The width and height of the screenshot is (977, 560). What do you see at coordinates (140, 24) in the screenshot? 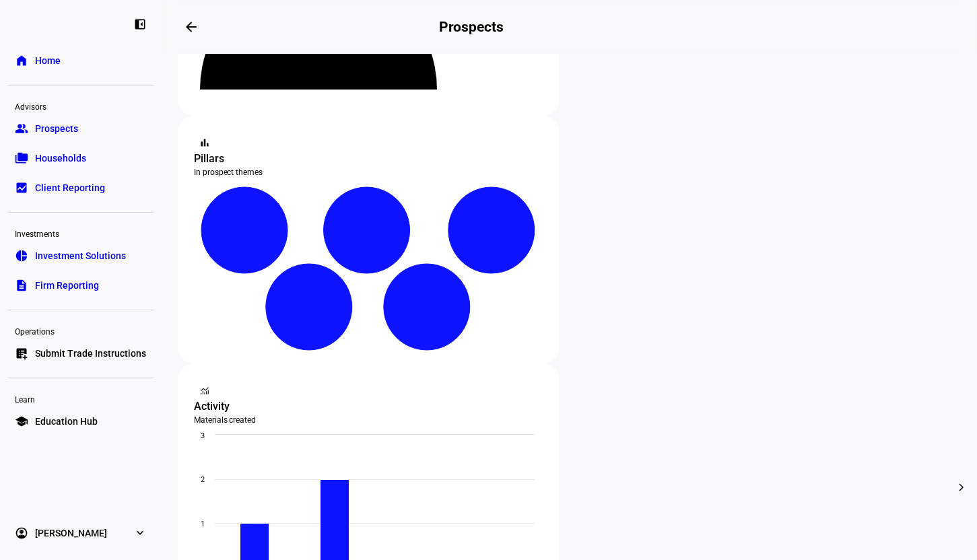
I see `eth-mat-symbol: left_panel_close` at bounding box center [140, 24].